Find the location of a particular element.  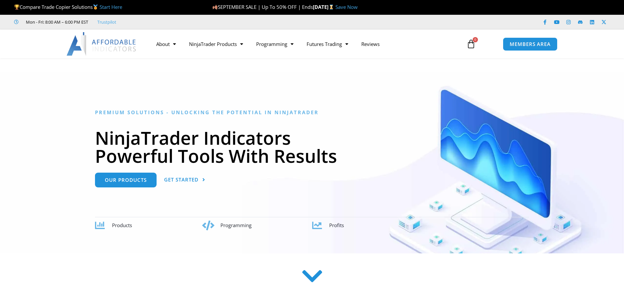

a: Reviews is located at coordinates (371, 44).